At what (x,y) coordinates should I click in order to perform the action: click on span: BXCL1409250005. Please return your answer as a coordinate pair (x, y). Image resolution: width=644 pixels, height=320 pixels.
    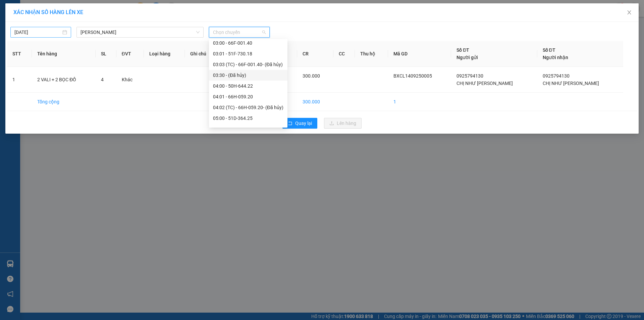
    Looking at the image, I should click on (412, 76).